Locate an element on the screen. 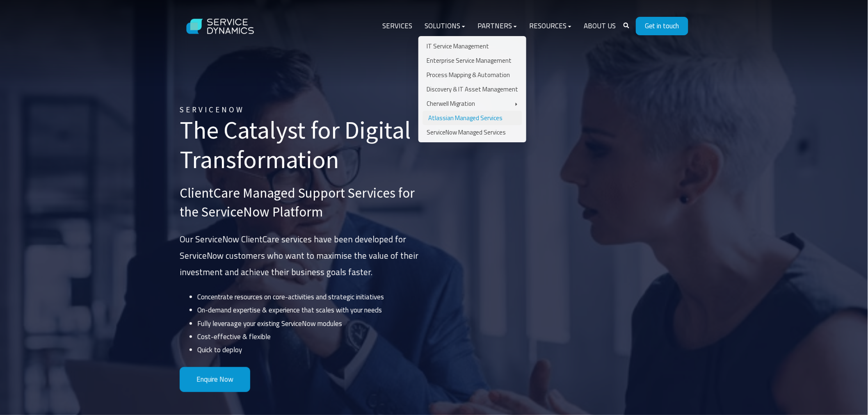  a: Get in touch is located at coordinates (662, 26).